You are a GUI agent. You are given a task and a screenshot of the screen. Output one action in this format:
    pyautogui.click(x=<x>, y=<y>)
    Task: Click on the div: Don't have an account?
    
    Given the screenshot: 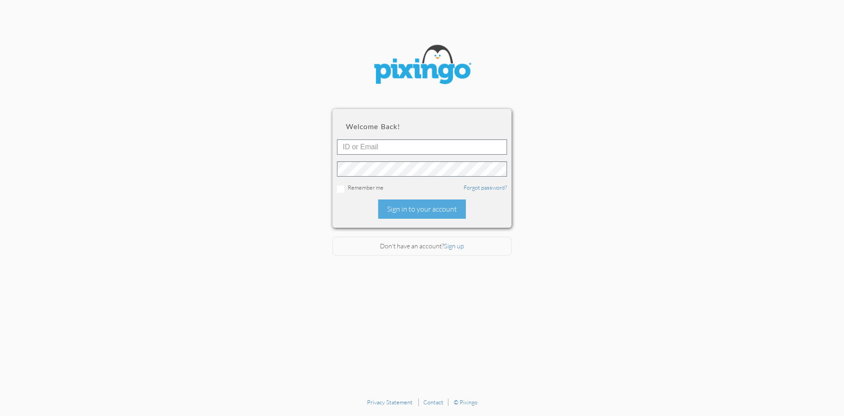 What is the action you would take?
    pyautogui.click(x=422, y=246)
    